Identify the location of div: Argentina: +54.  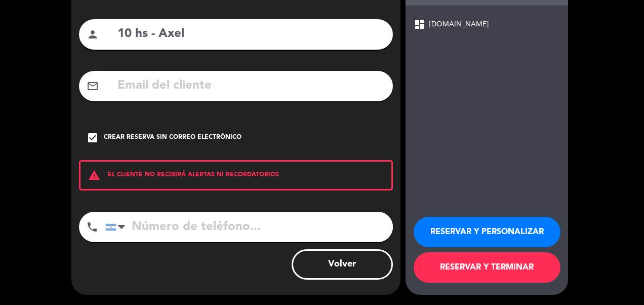
(118, 227).